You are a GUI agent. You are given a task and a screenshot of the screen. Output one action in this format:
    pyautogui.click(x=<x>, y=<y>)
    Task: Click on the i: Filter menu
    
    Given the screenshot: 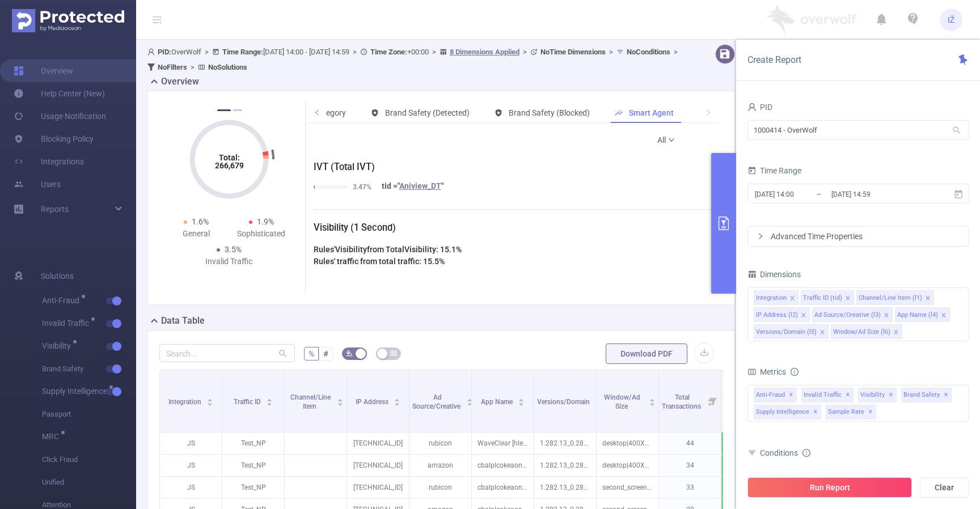 What is the action you would take?
    pyautogui.click(x=713, y=401)
    